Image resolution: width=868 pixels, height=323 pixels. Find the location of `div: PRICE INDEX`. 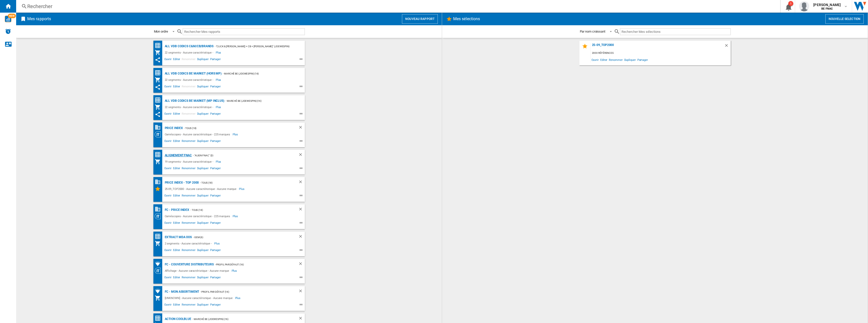

div: PRICE INDEX is located at coordinates (173, 128).